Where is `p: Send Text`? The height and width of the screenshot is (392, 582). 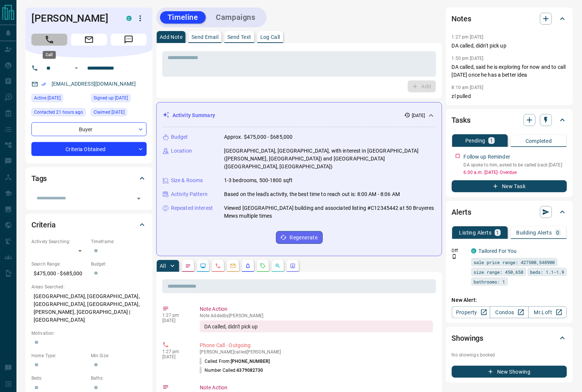
p: Send Text is located at coordinates (239, 37).